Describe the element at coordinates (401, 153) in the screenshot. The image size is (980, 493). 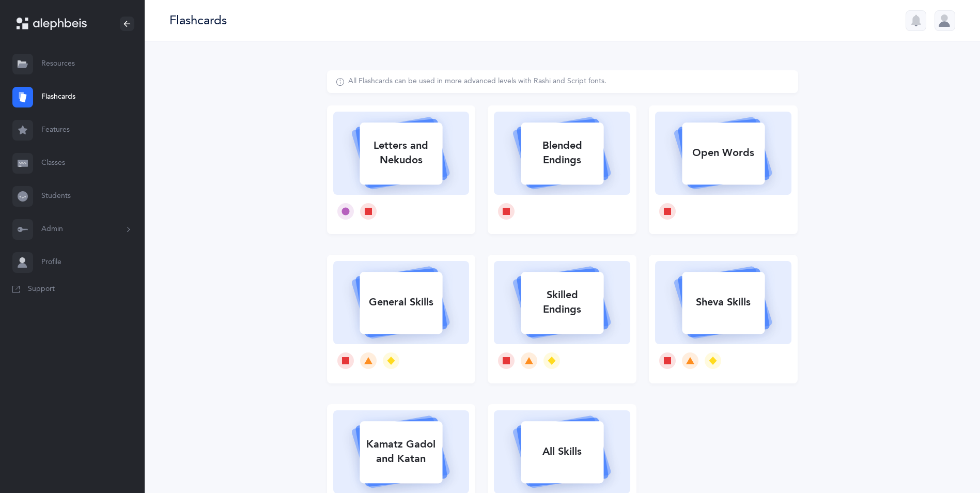
I see `div: Letters and Nekudos` at that location.